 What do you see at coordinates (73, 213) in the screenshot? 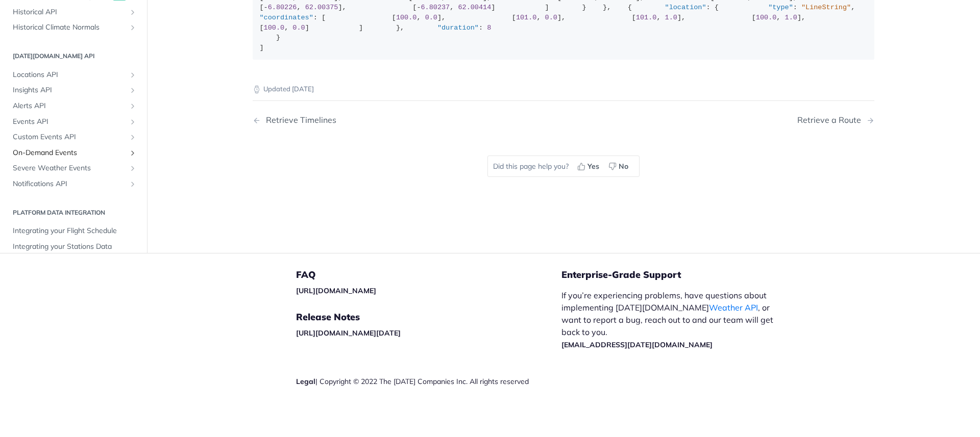
I see `h2: Platform DATA integration` at bounding box center [73, 213].